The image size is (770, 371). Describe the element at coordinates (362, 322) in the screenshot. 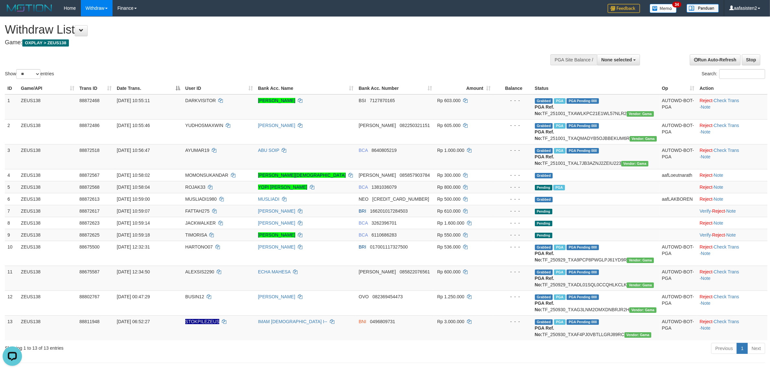

I see `span: BNI` at that location.